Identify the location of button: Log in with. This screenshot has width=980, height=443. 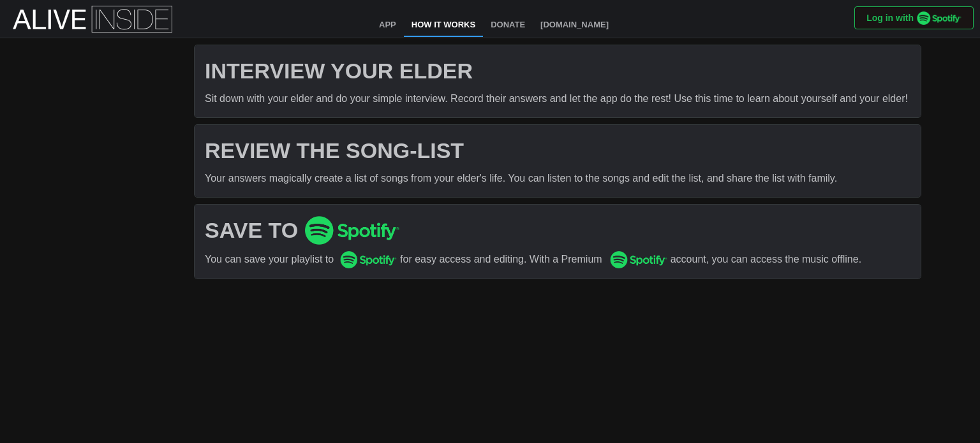
(914, 18).